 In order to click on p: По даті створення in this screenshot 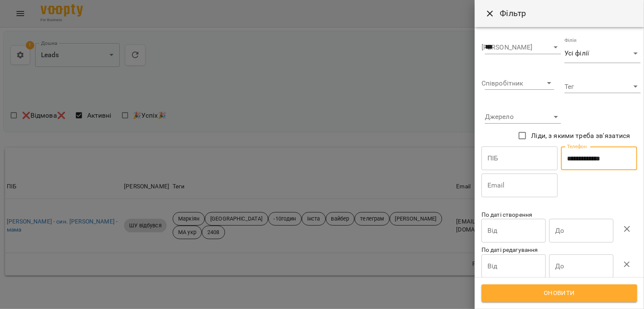, I will do `click(559, 215)`.